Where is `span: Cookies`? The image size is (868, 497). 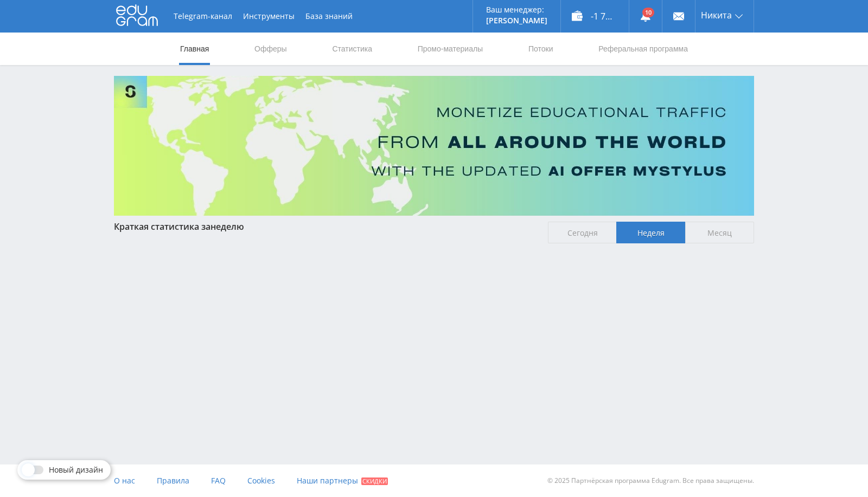 span: Cookies is located at coordinates (261, 480).